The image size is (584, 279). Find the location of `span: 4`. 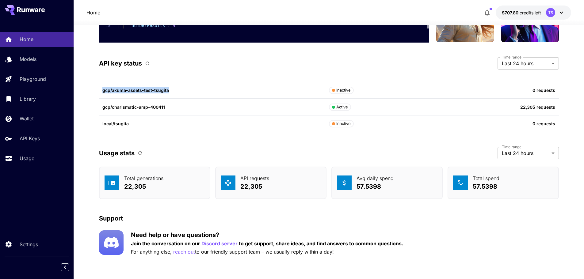

span: 4 is located at coordinates (174, 26).